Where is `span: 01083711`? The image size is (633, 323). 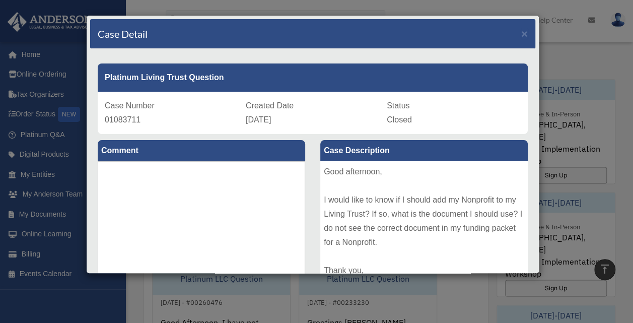 span: 01083711 is located at coordinates (122, 119).